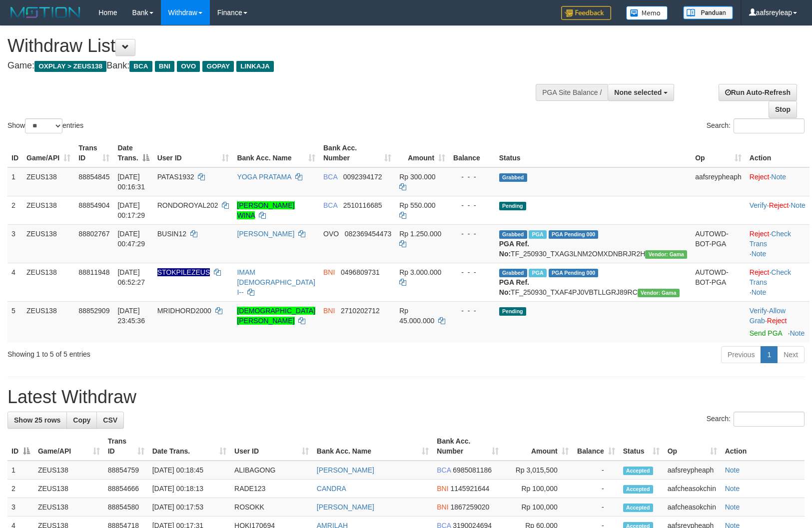 The height and width of the screenshot is (528, 812). What do you see at coordinates (758, 310) in the screenshot?
I see `a: Verify` at bounding box center [758, 310].